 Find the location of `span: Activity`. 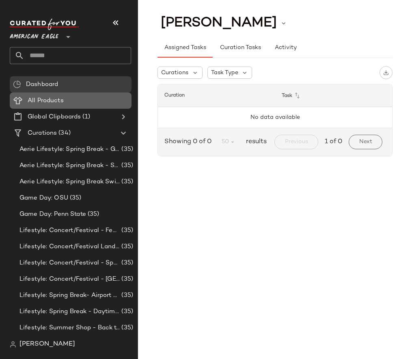

span: Activity is located at coordinates (285, 48).